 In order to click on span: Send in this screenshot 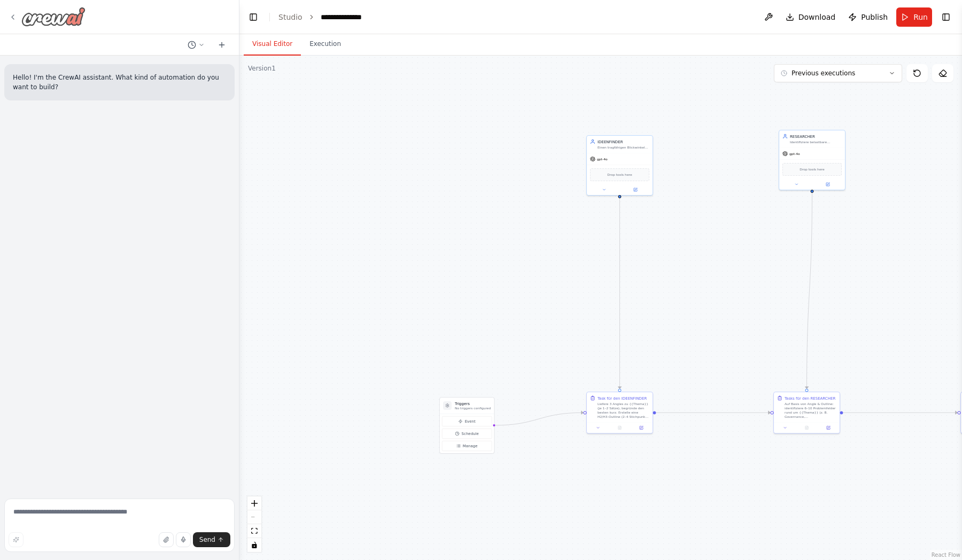, I will do `click(207, 540)`.